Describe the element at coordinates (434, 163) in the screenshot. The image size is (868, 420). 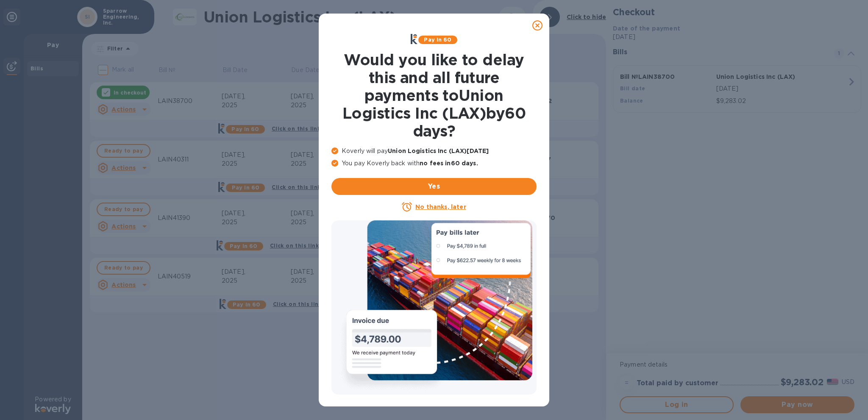
I see `p: You pay Koverly back with` at that location.